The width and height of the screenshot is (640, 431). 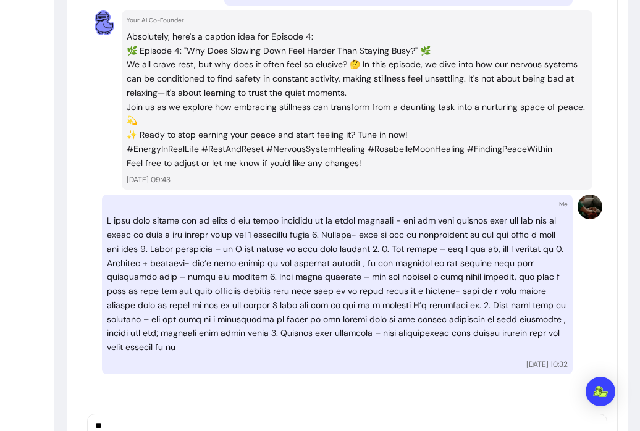 What do you see at coordinates (357, 149) in the screenshot?
I see `p: #EnergyInRealLife #RestAndReset #NervousSystemHealing #RosabelleMoonHealing #FindingPeaceWithin` at bounding box center [357, 149].